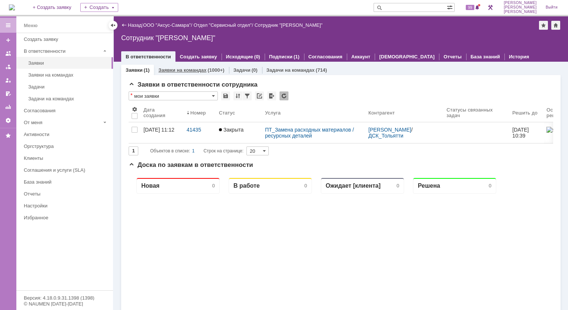  I want to click on div: Меню, so click(31, 26).